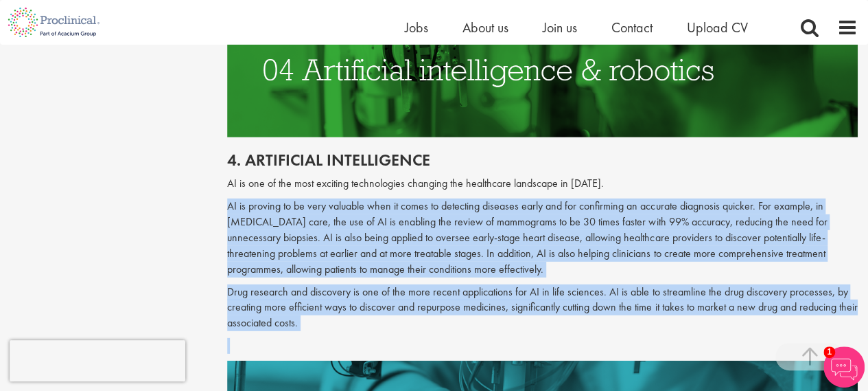 Image resolution: width=868 pixels, height=391 pixels. I want to click on span: Join us, so click(560, 28).